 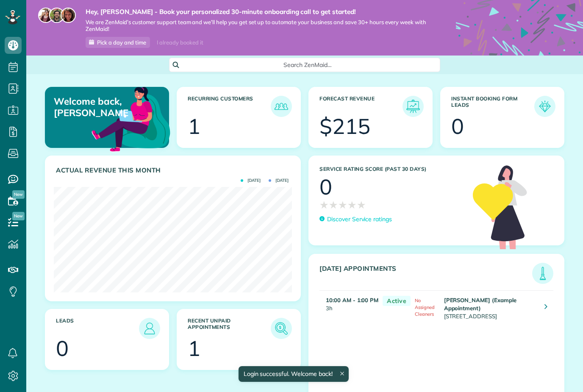 What do you see at coordinates (131, 119) in the screenshot?
I see `img: dashboard_welcome-42a62b7d889689a78055ac9021e634bf52bae3f8056760290aed330b23ab8690.png` at bounding box center [131, 119].